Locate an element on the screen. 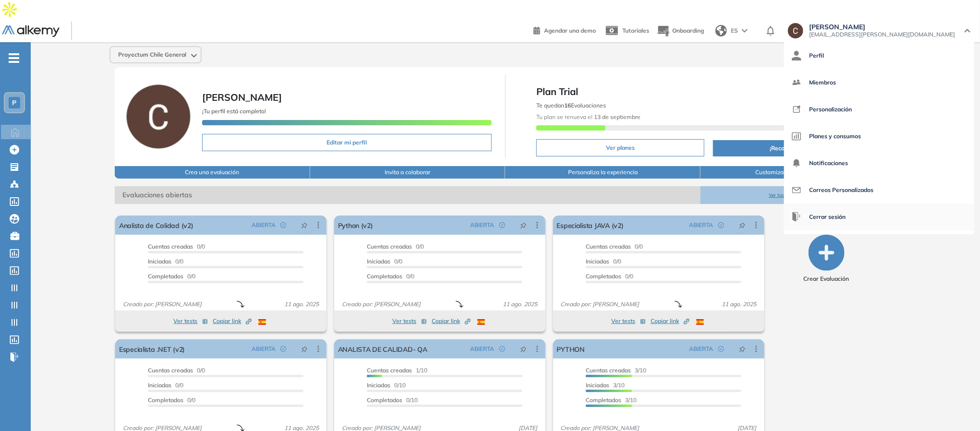 The image size is (980, 431). button: Crea una evaluación is located at coordinates (212, 172).